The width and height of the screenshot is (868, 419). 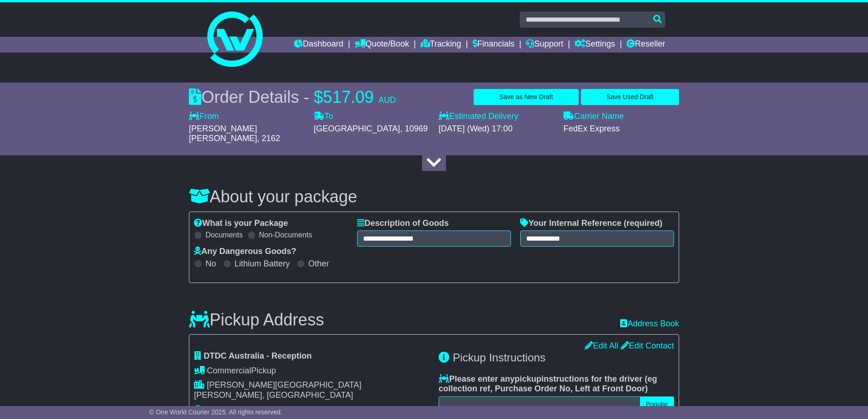 I want to click on label: Your Internal Reference (required), so click(x=591, y=224).